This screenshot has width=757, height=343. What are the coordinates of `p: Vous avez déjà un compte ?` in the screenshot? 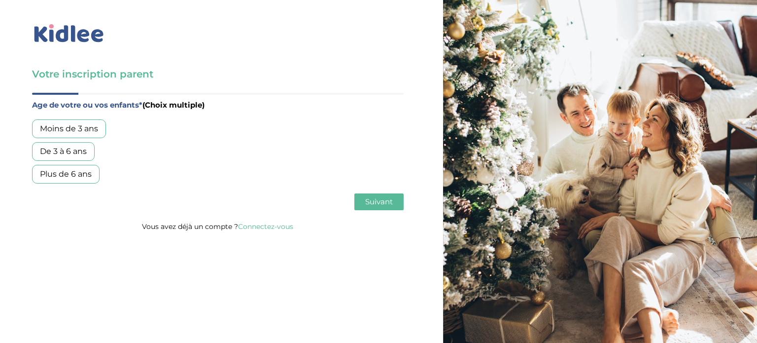 It's located at (218, 226).